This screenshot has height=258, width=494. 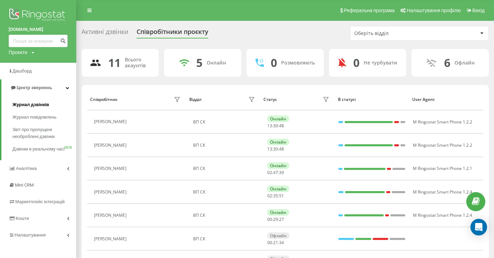 What do you see at coordinates (380, 63) in the screenshot?
I see `div: Не турбувати` at bounding box center [380, 63].